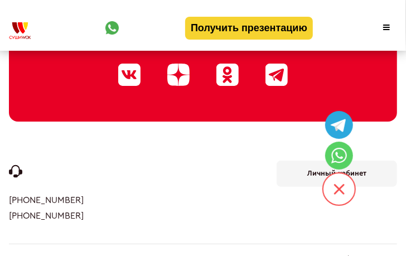  Describe the element at coordinates (337, 174) in the screenshot. I see `a: Личный кабинет` at that location.